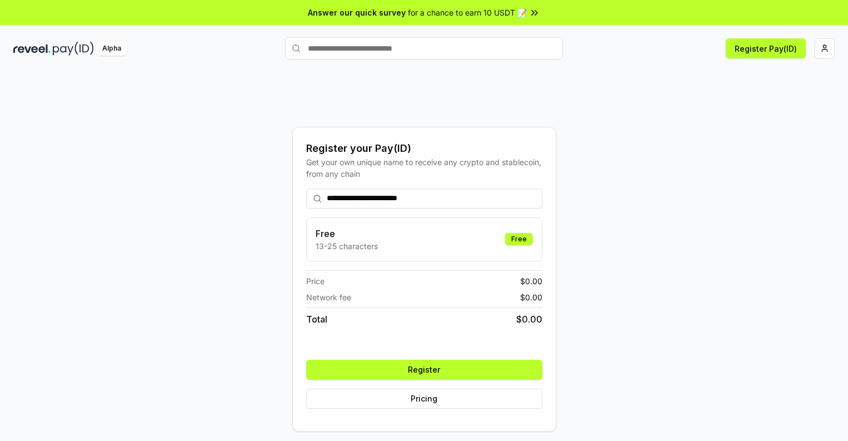 The width and height of the screenshot is (848, 441). I want to click on button: Pricing, so click(424, 398).